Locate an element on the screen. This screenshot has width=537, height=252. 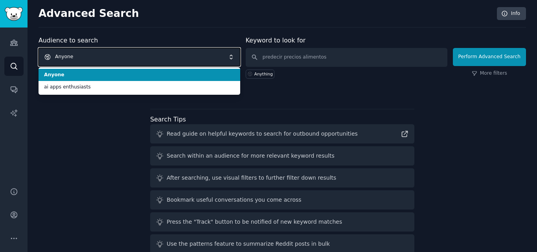
input: Any keyword is located at coordinates (346, 57).